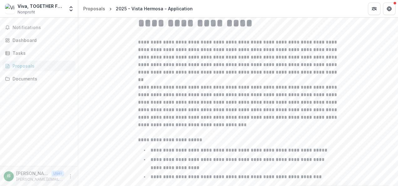  I want to click on div: Tasks, so click(41, 53).